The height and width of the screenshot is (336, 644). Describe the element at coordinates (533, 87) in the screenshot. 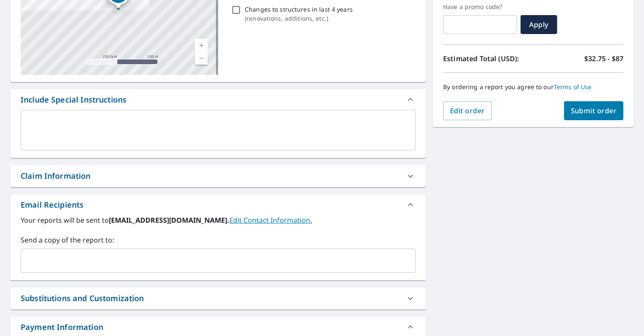

I see `p: By ordering a report you agree to our` at that location.